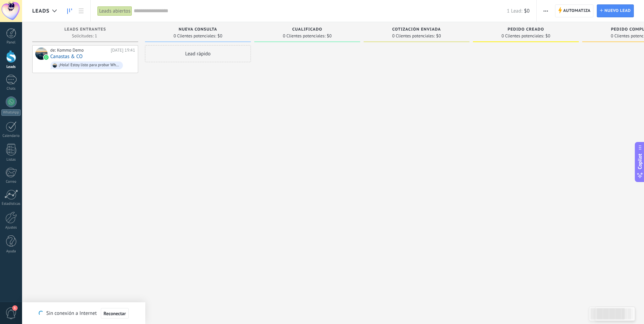 The height and width of the screenshot is (324, 644). What do you see at coordinates (574, 11) in the screenshot?
I see `a: Automatiza` at bounding box center [574, 11].